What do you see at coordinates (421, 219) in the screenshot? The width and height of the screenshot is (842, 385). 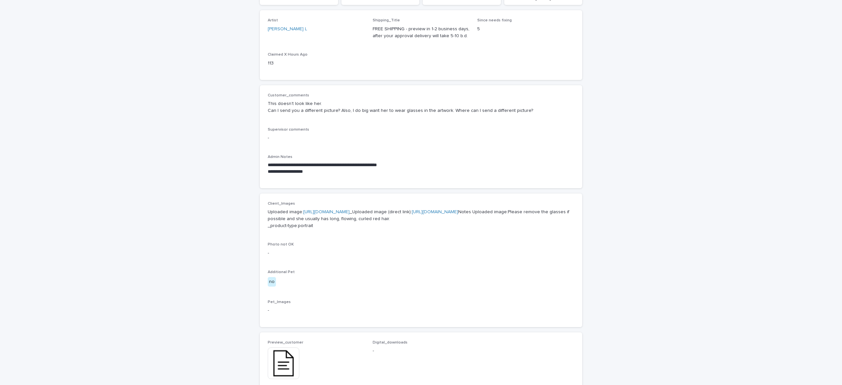 I see `p: Uploaded image: _Uploaded image (direct link): Notes Uploaded image:Please remove the glasses if ...` at bounding box center [421, 219].